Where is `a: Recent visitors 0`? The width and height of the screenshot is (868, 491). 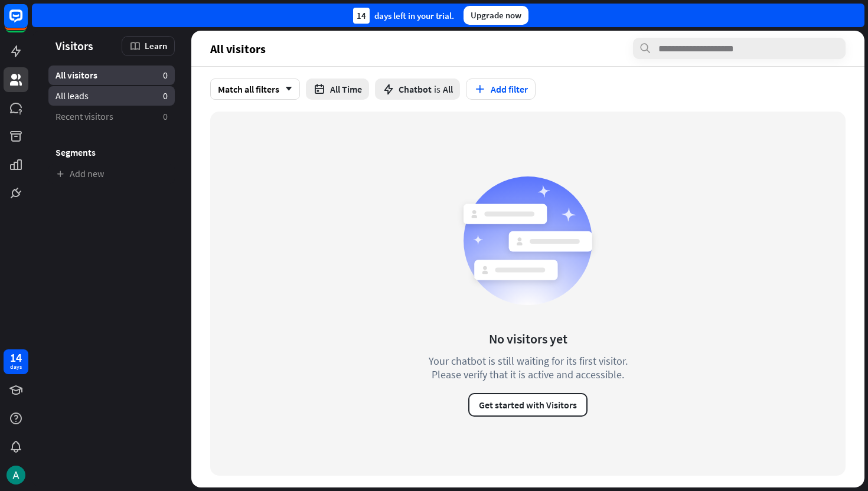 a: Recent visitors 0 is located at coordinates (112, 116).